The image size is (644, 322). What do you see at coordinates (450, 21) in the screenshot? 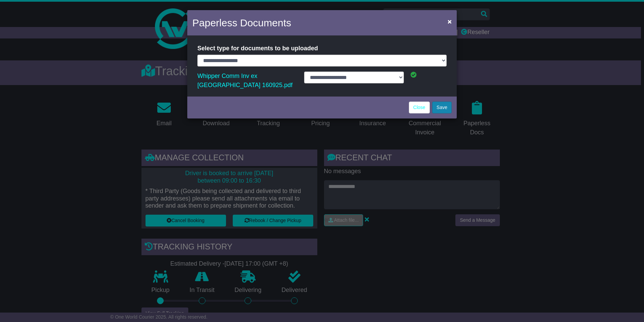
I see `button: Close` at bounding box center [450, 21].